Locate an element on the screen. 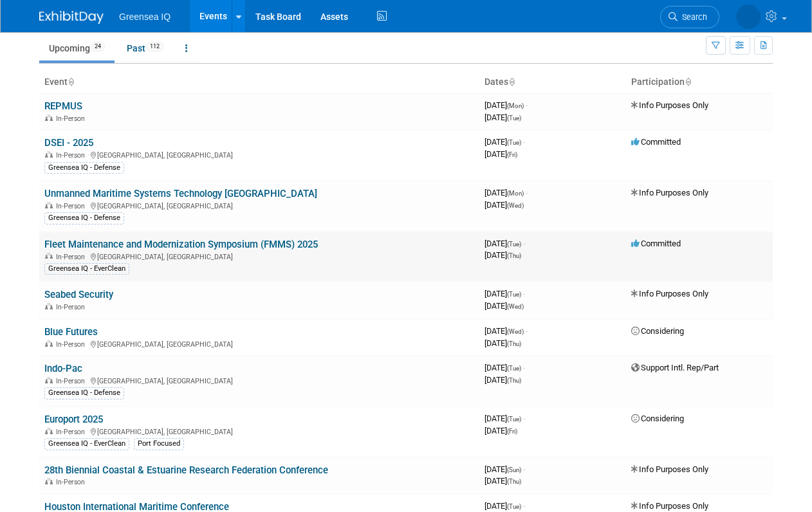 This screenshot has height=512, width=812. a: 28th Biennial Coastal & Estuarine Research Federation Conference is located at coordinates (186, 470).